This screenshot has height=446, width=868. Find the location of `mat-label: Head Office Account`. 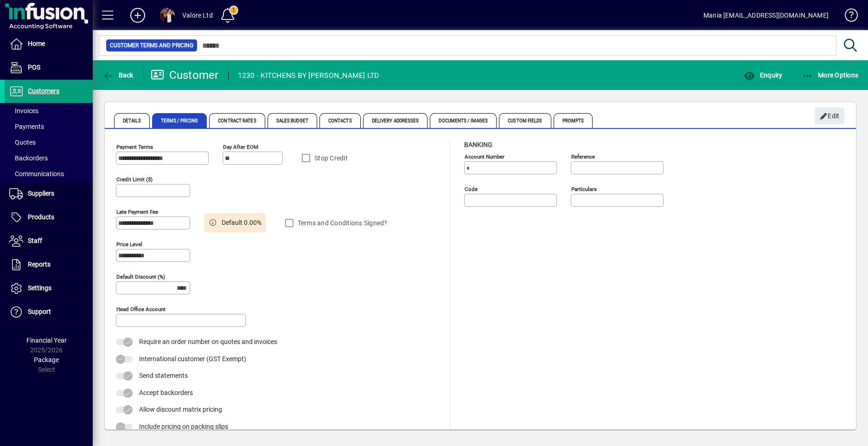

mat-label: Head Office Account is located at coordinates (141, 309).